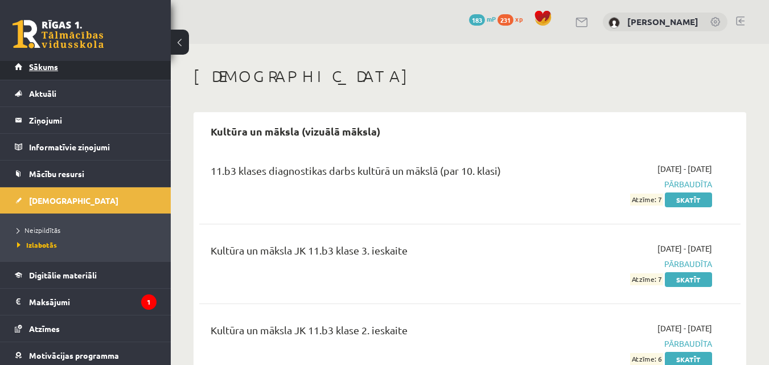 Image resolution: width=769 pixels, height=365 pixels. What do you see at coordinates (88, 245) in the screenshot?
I see `a: Izlabotās` at bounding box center [88, 245].